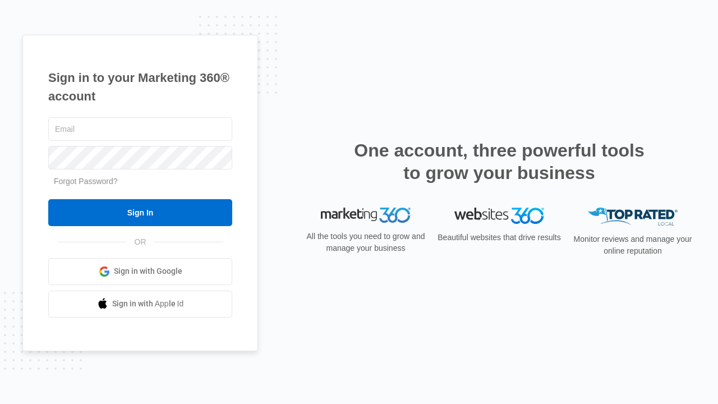 This screenshot has height=404, width=718. I want to click on span: Sign in with Google, so click(148, 271).